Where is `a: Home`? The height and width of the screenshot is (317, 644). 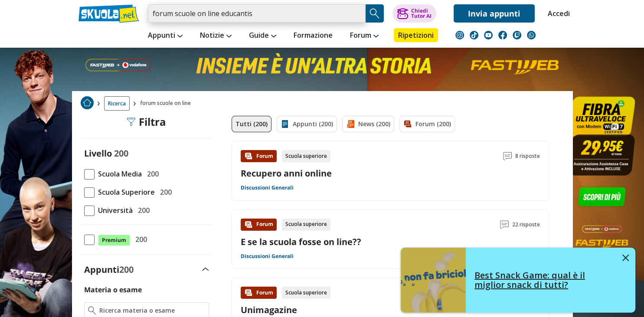 a: Home is located at coordinates (87, 103).